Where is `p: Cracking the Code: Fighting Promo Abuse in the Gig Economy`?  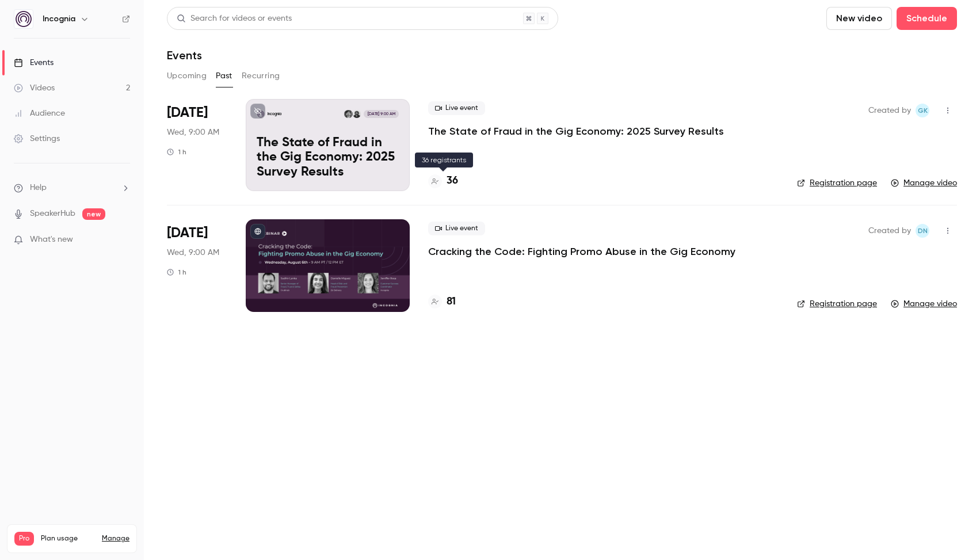
p: Cracking the Code: Fighting Promo Abuse in the Gig Economy is located at coordinates (582, 251).